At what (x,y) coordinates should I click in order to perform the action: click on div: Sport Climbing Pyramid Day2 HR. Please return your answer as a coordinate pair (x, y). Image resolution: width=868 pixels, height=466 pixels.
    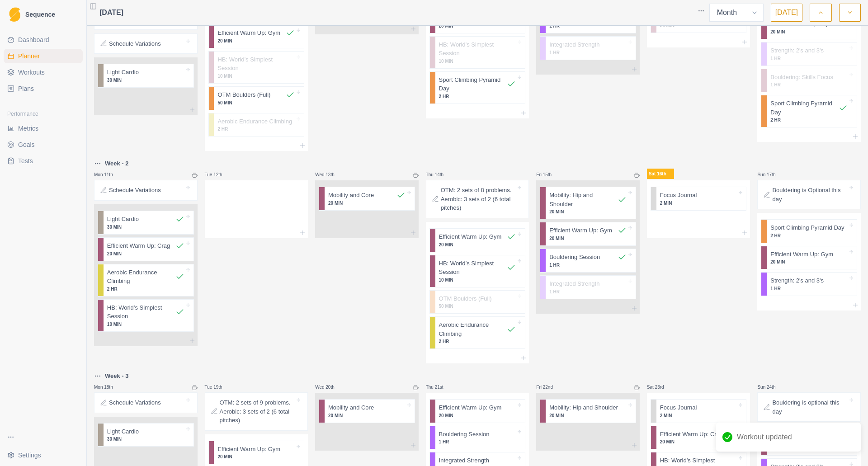
    Looking at the image, I should click on (809, 231).